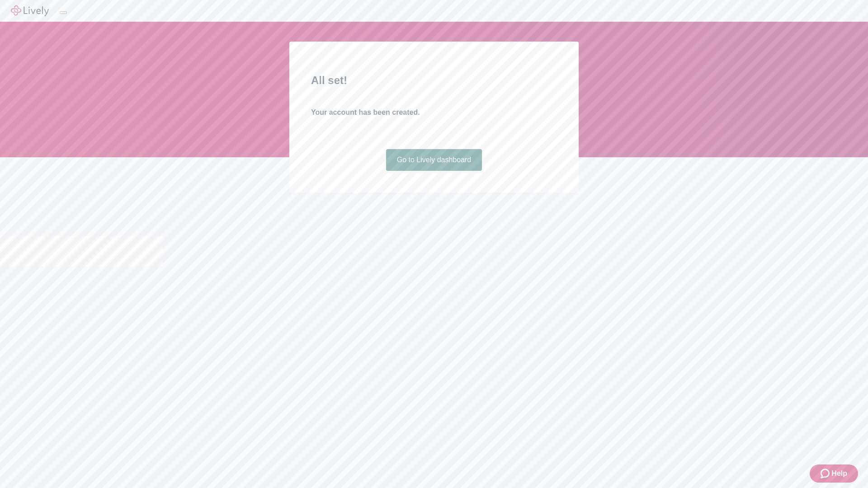  Describe the element at coordinates (434, 113) in the screenshot. I see `h4: Your account has been created.` at that location.